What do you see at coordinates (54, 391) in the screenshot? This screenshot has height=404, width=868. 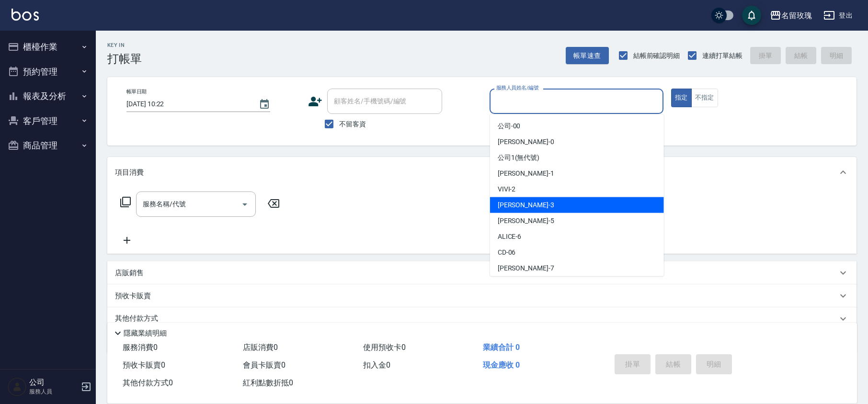 I see `p: 服務人員` at bounding box center [54, 391].